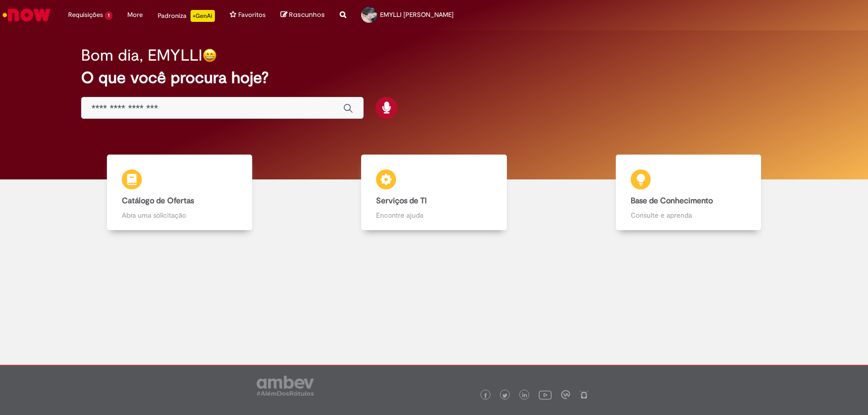  Describe the element at coordinates (433, 78) in the screenshot. I see `h2: O que você procura hoje?` at that location.